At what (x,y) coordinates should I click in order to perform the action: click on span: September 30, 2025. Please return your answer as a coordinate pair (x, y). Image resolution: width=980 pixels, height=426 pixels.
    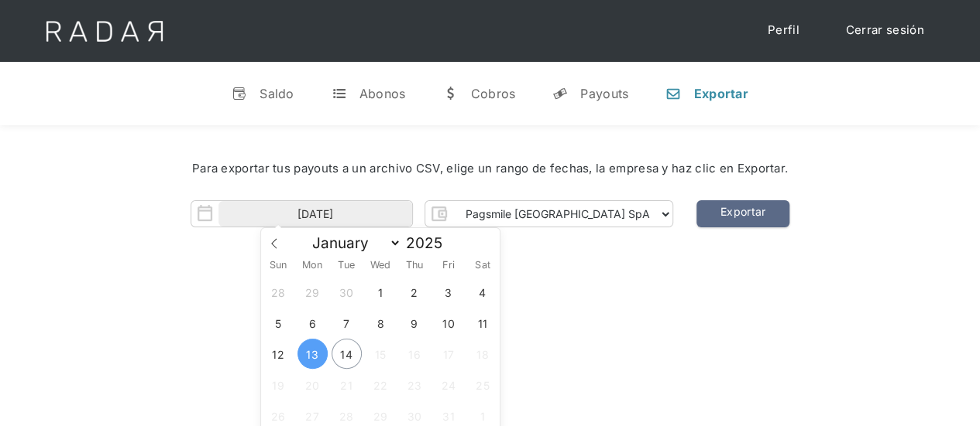
    Looking at the image, I should click on (346, 291).